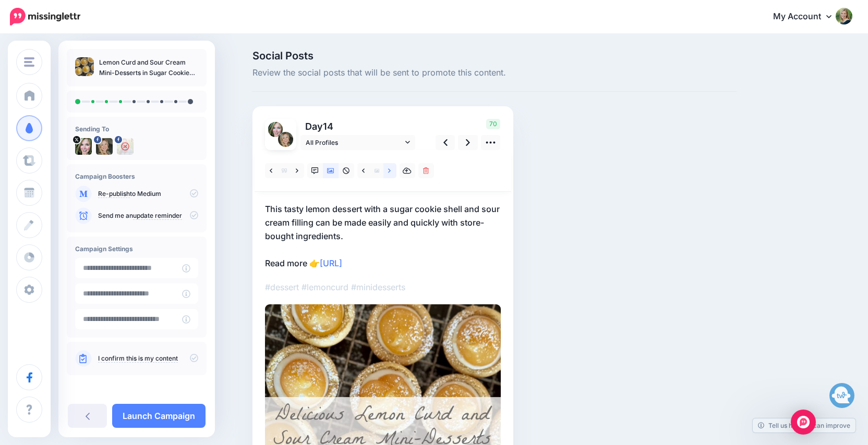 The width and height of the screenshot is (868, 445). Describe the element at coordinates (494, 56) in the screenshot. I see `span: Social Posts` at that location.